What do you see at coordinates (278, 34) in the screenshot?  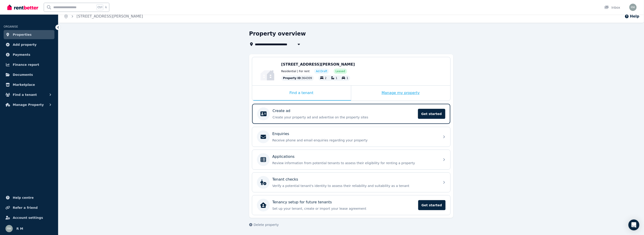 I see `h1: Property overview` at bounding box center [278, 34].